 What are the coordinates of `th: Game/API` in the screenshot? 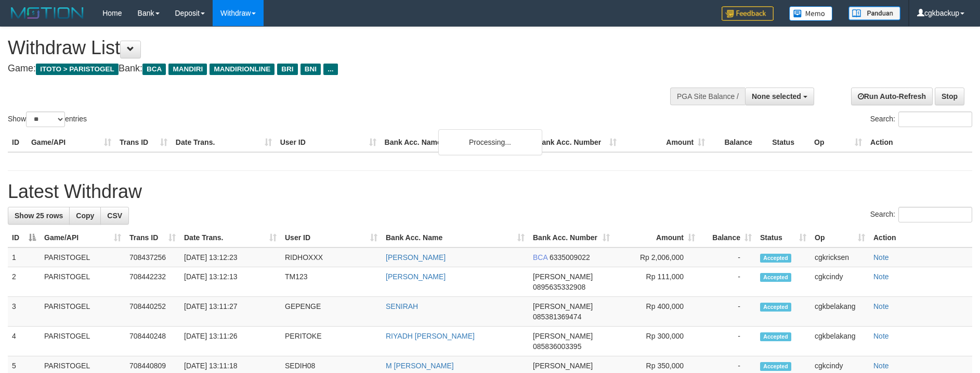 It's located at (71, 142).